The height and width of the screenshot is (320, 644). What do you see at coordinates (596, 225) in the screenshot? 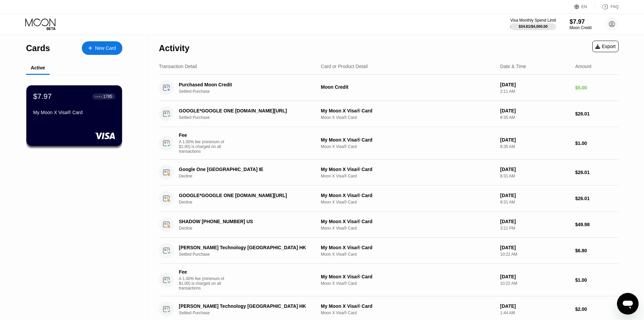
I see `div: $49.98` at bounding box center [596, 225].